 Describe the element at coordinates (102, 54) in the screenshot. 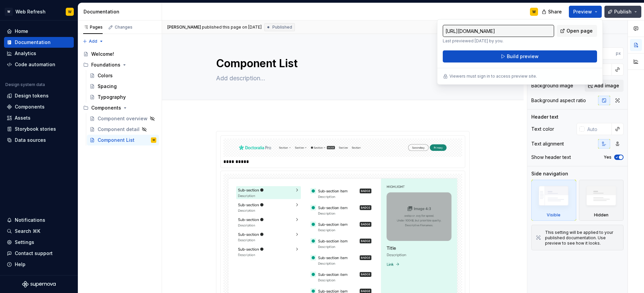

I see `div: Welcome!` at that location.